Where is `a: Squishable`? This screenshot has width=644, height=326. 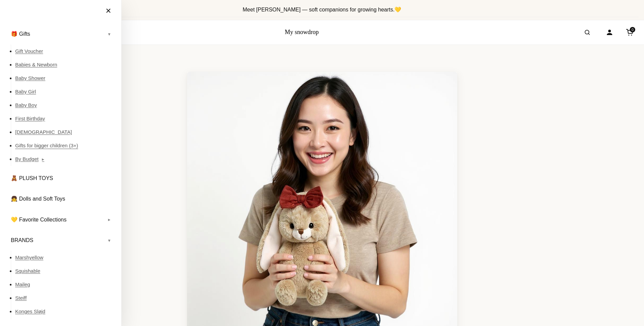 a: Squishable is located at coordinates (65, 272).